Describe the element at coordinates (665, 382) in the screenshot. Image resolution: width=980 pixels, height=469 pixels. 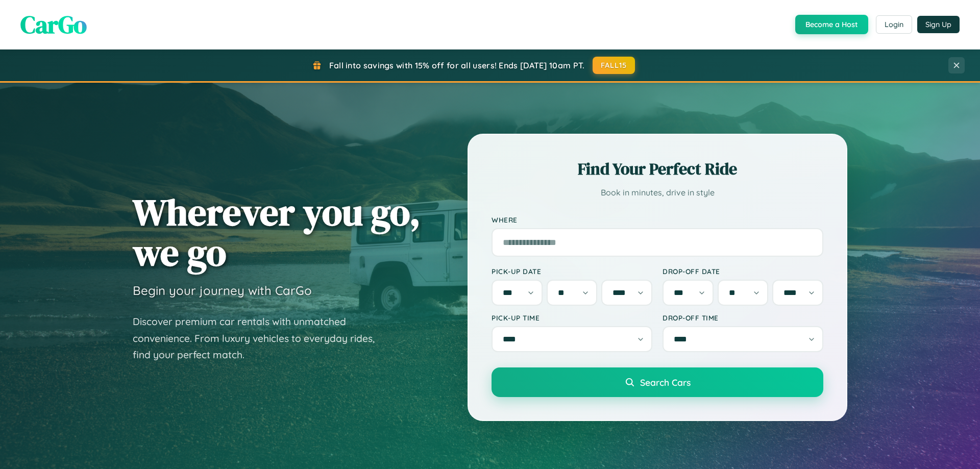
I see `span: Search Cars` at that location.